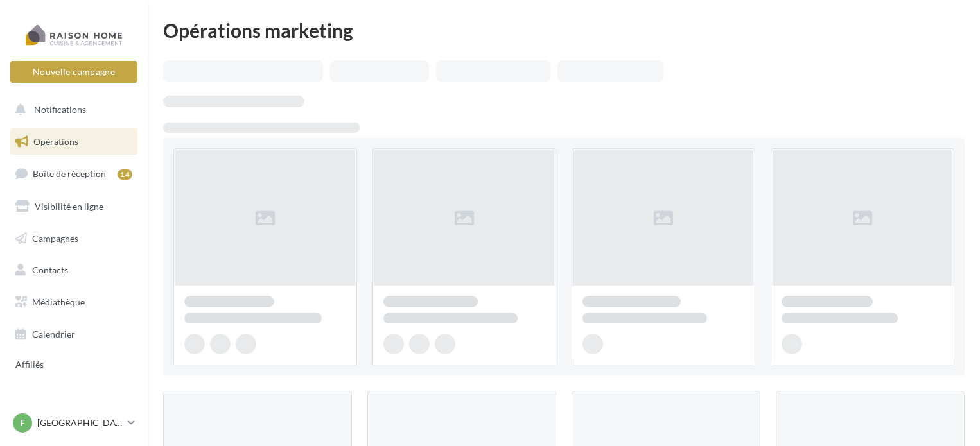 The width and height of the screenshot is (980, 446). What do you see at coordinates (69, 173) in the screenshot?
I see `span: Boîte de réception` at bounding box center [69, 173].